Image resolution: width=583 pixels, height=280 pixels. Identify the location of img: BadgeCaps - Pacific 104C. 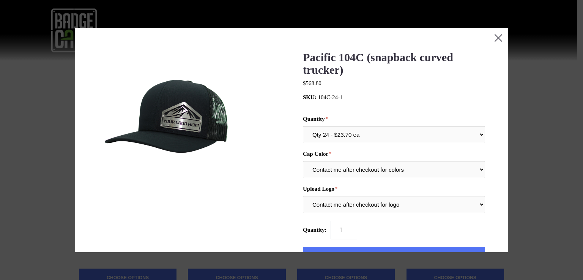
(168, 121).